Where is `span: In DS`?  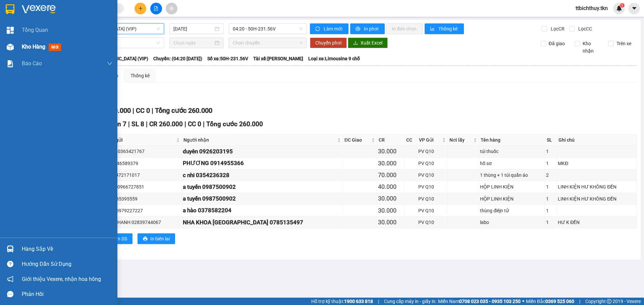 span: In DS is located at coordinates (122, 239).